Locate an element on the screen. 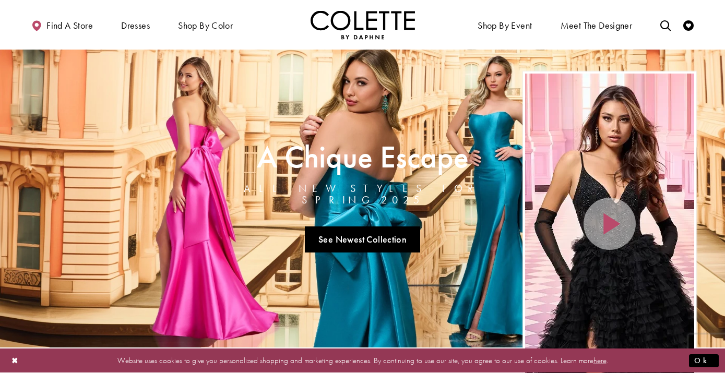 Image resolution: width=725 pixels, height=373 pixels. span: Find a store is located at coordinates (69, 26).